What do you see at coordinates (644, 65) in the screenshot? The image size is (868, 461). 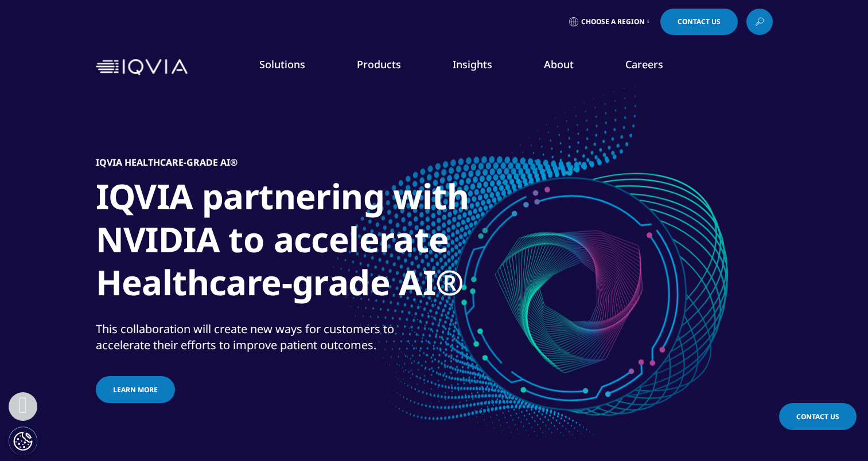 I see `a: Careers` at bounding box center [644, 65].